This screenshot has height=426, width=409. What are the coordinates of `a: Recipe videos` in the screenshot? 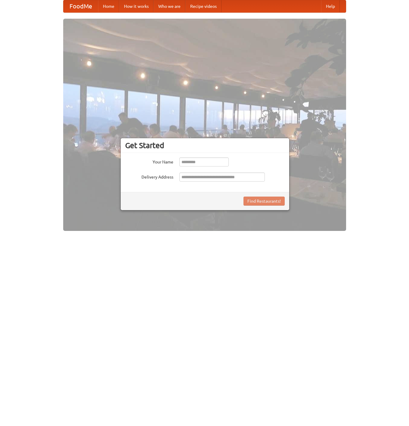 It's located at (203, 6).